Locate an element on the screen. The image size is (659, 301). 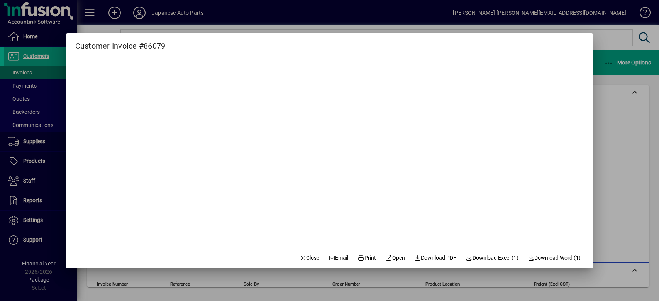
a: Open is located at coordinates (395, 258).